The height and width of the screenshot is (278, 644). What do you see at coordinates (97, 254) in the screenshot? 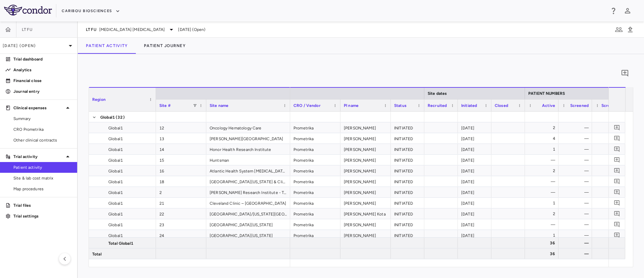
I see `span: Total` at bounding box center [97, 254].